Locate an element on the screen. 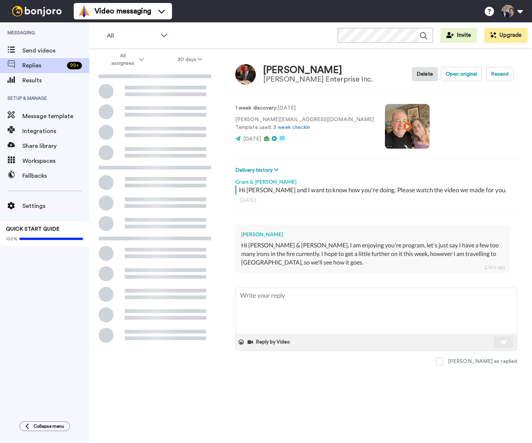 The width and height of the screenshot is (532, 443). button: Open original is located at coordinates (461, 74).